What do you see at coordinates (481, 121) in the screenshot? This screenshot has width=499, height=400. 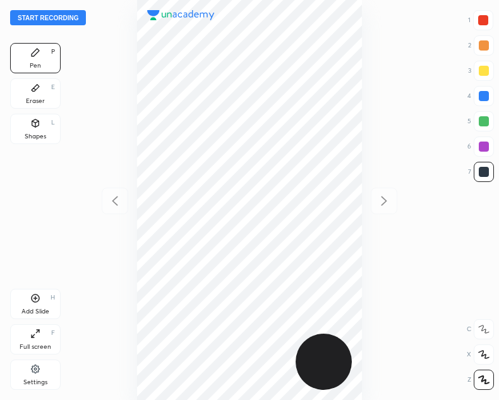 I see `div: 5` at bounding box center [481, 121].